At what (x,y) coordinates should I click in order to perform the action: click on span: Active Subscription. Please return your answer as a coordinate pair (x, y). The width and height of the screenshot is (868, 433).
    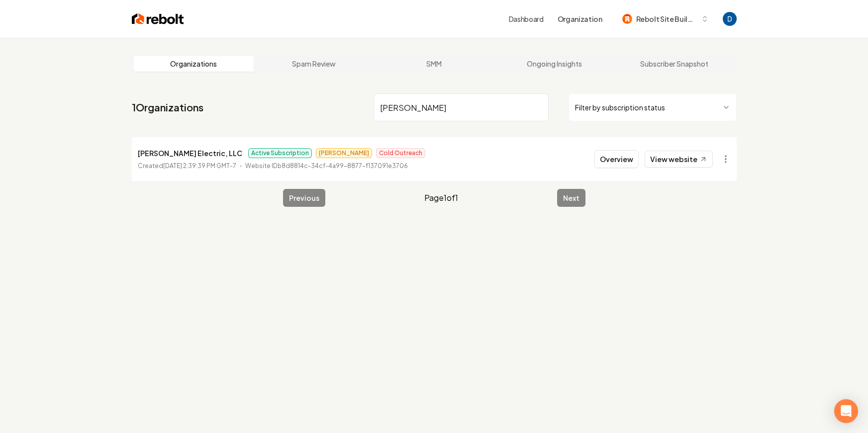
    Looking at the image, I should click on (280, 153).